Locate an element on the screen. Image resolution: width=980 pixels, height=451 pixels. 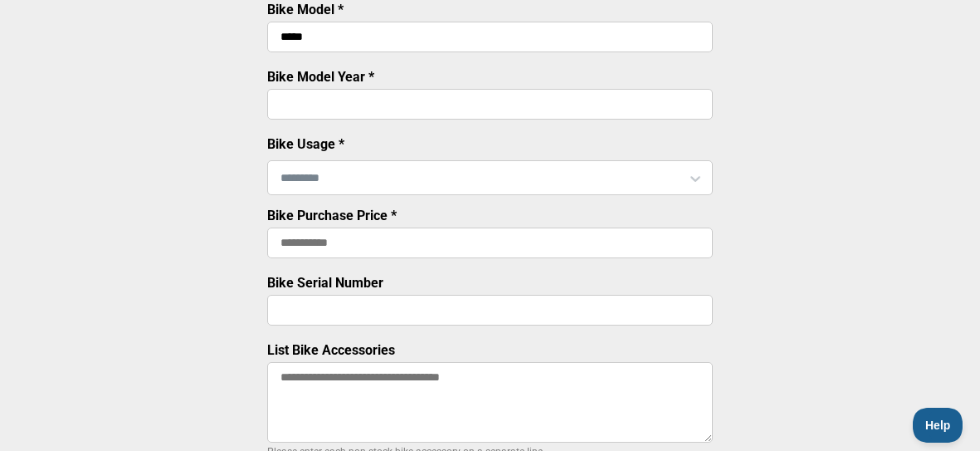
label: Bike Model * is located at coordinates (306, 10).